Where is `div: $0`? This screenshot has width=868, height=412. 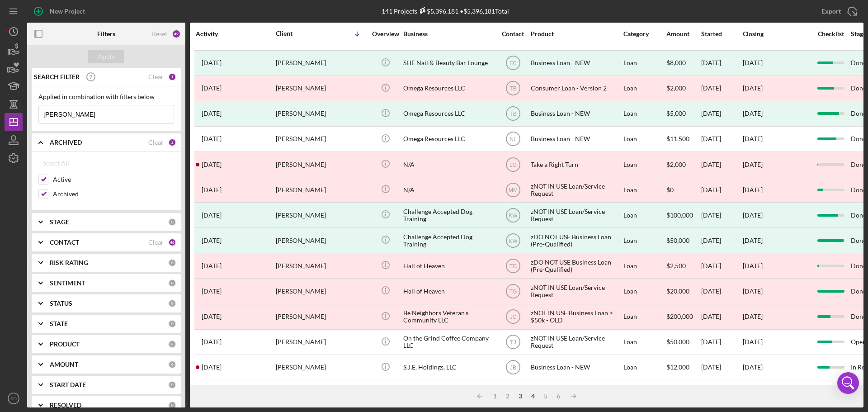
div: $0 is located at coordinates (683, 189).